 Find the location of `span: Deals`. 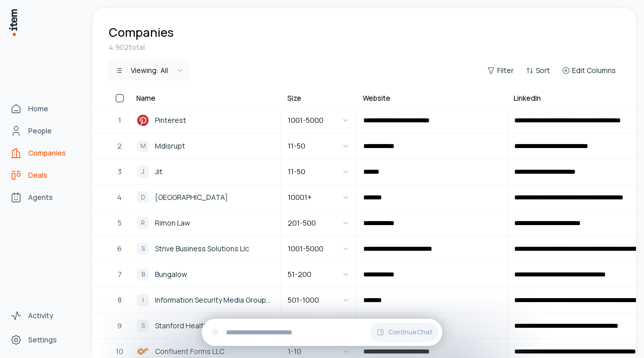

span: Deals is located at coordinates (38, 175).